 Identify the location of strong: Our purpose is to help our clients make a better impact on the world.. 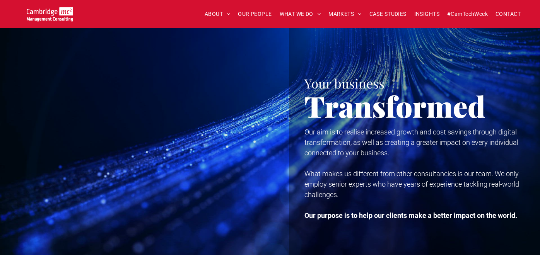
(410, 215).